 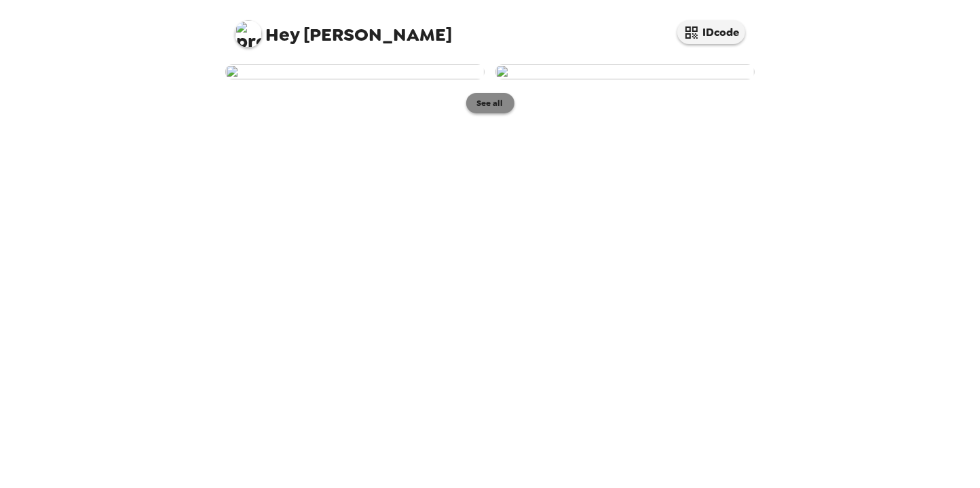 I want to click on button: IDcode, so click(x=712, y=32).